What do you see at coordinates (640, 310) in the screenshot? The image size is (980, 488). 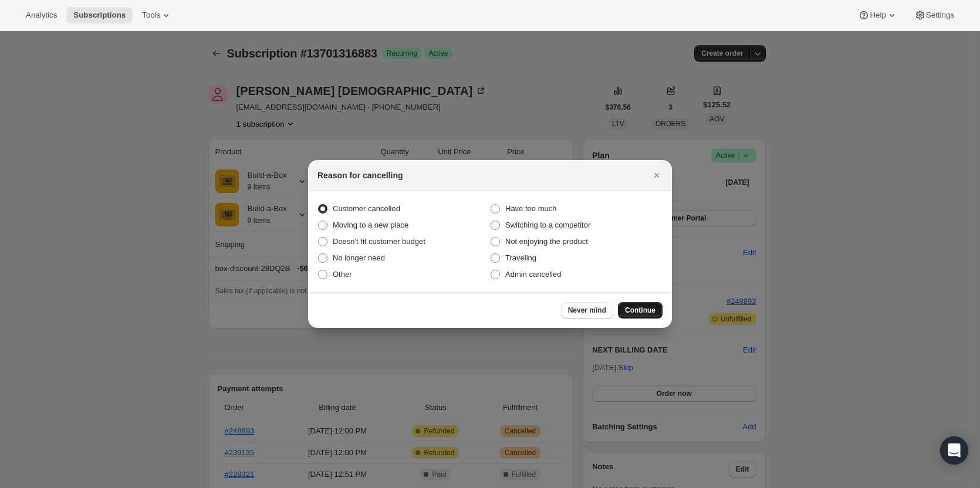 I see `span: Continue` at bounding box center [640, 310].